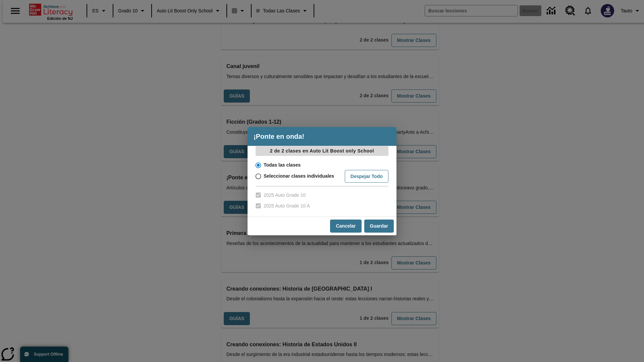 The width and height of the screenshot is (644, 362). What do you see at coordinates (299, 176) in the screenshot?
I see `span: Seleccionar clases individuales` at bounding box center [299, 176].